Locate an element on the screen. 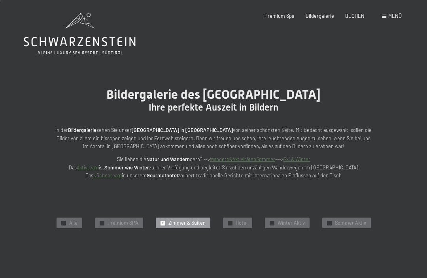 The image size is (427, 278). strong: Sommer wie Winter is located at coordinates (126, 167).